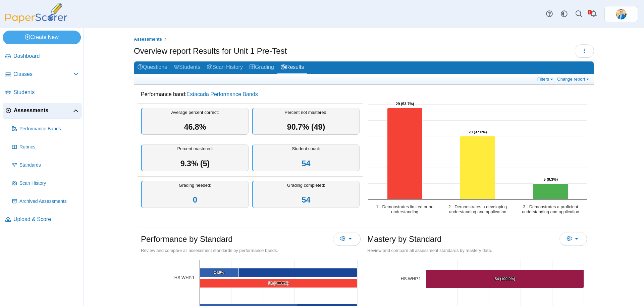 This screenshot has width=644, height=306. Describe the element at coordinates (49, 147) in the screenshot. I see `span: Rubrics` at that location.